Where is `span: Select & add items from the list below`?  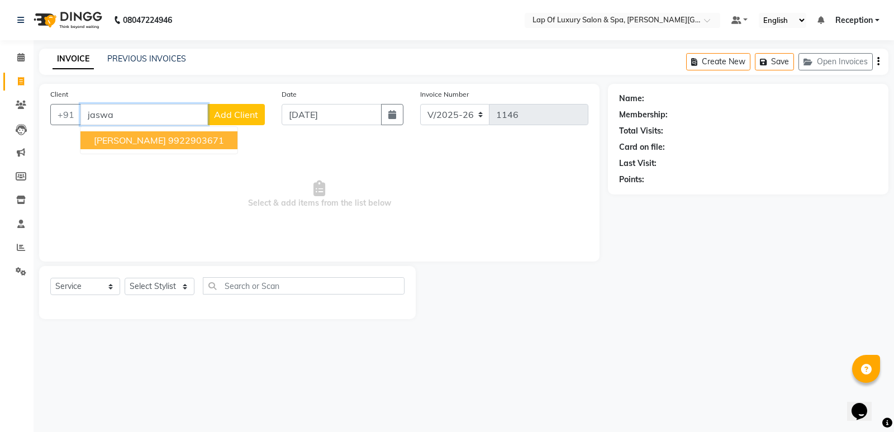 span: Select & add items from the list below is located at coordinates (319, 195).